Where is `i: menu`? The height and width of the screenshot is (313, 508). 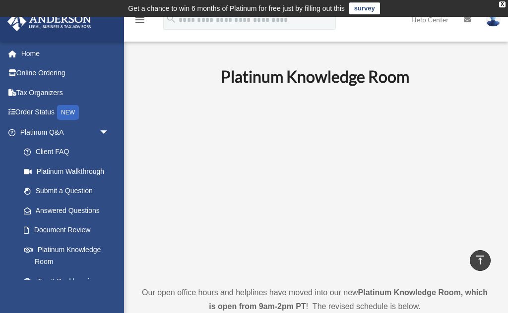
i: menu is located at coordinates (140, 20).